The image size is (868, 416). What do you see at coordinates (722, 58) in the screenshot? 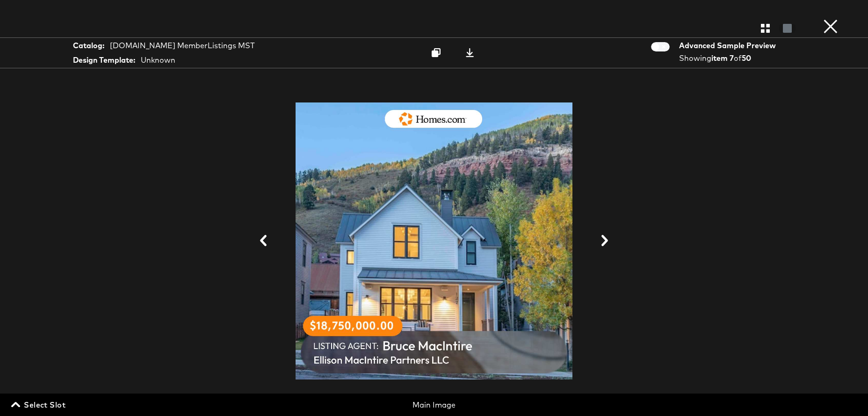
I see `strong: item 7` at bounding box center [722, 58].